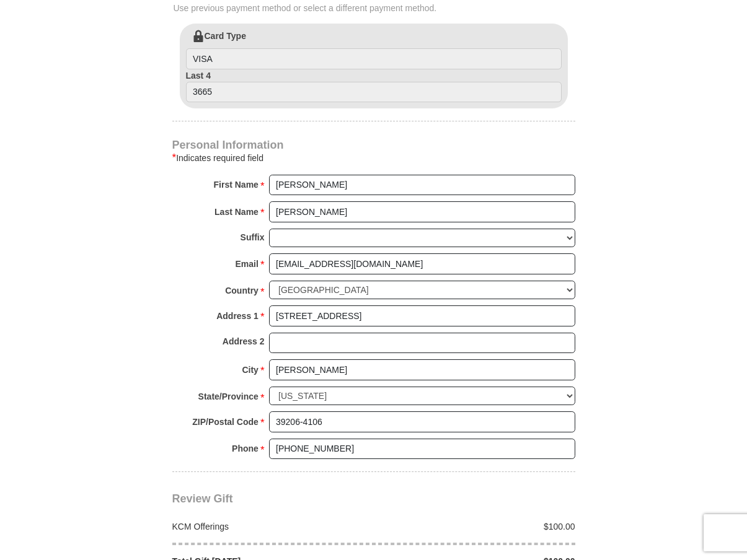 This screenshot has height=560, width=747. I want to click on strong: Phone, so click(245, 449).